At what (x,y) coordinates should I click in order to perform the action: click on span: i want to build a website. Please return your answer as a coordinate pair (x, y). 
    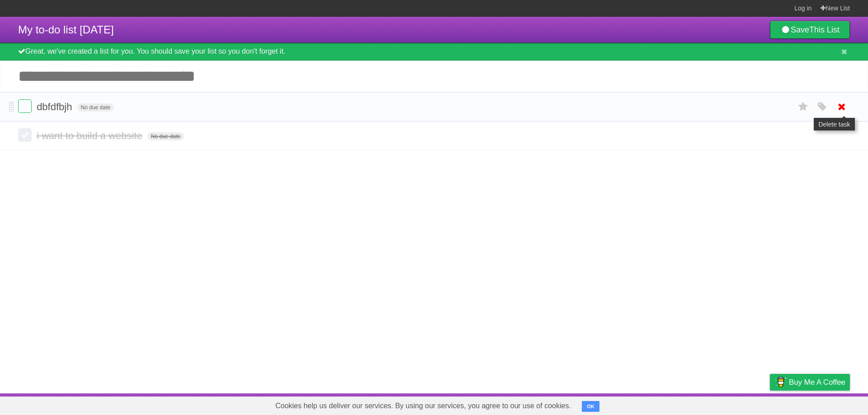
    Looking at the image, I should click on (90, 135).